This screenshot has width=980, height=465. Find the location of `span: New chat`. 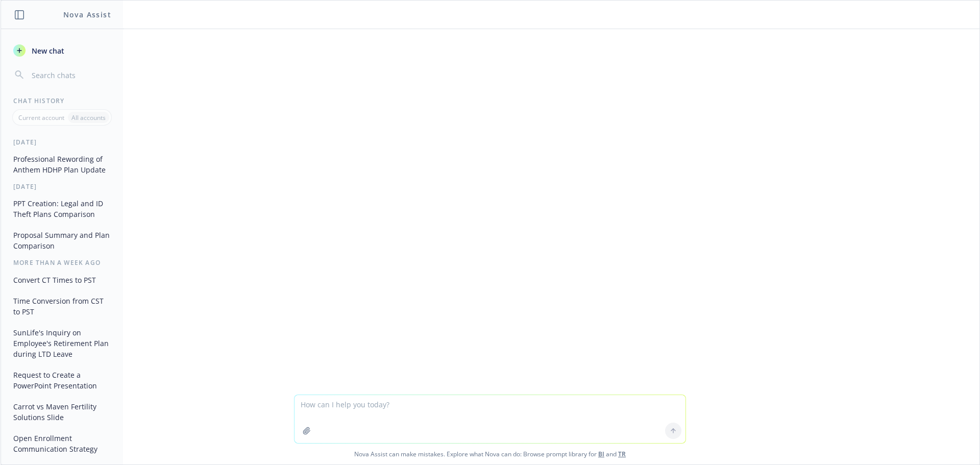

span: New chat is located at coordinates (47, 51).